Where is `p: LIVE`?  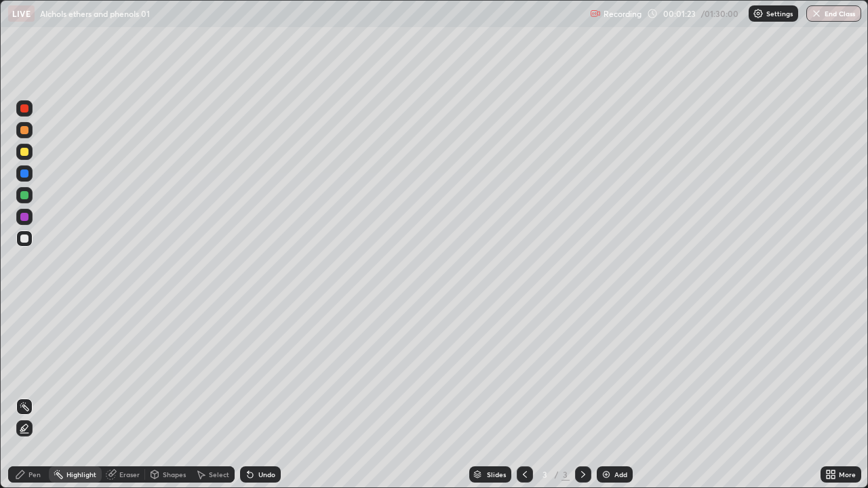 p: LIVE is located at coordinates (21, 14).